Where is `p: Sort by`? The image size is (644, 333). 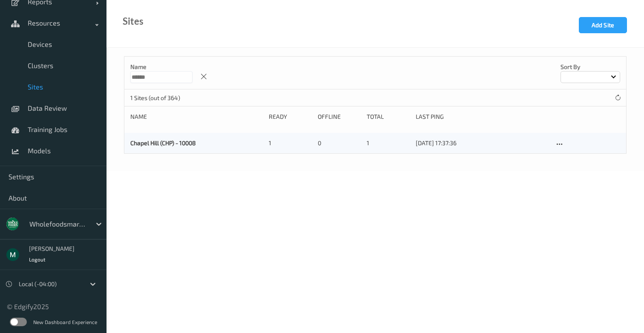 p: Sort by is located at coordinates (591, 67).